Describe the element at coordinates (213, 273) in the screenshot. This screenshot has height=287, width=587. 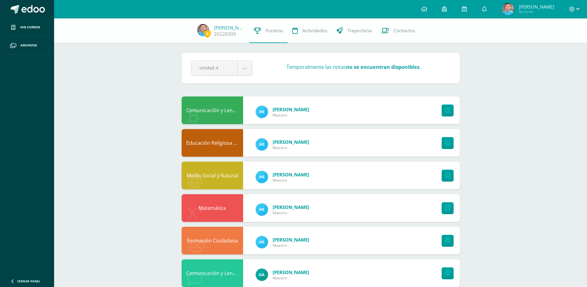
I see `div: Comunicación y Lenguaje,Idioma Extranjero Inglés` at that location.